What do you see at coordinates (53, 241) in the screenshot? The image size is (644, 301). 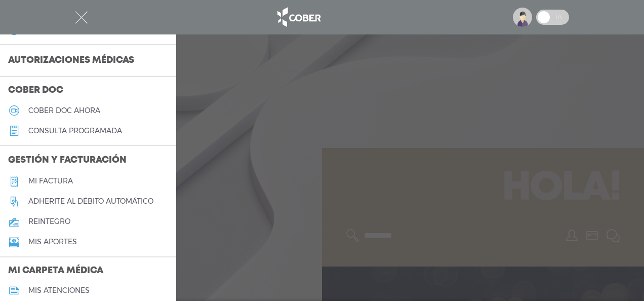 I see `h5: Mis aportes` at bounding box center [53, 241].